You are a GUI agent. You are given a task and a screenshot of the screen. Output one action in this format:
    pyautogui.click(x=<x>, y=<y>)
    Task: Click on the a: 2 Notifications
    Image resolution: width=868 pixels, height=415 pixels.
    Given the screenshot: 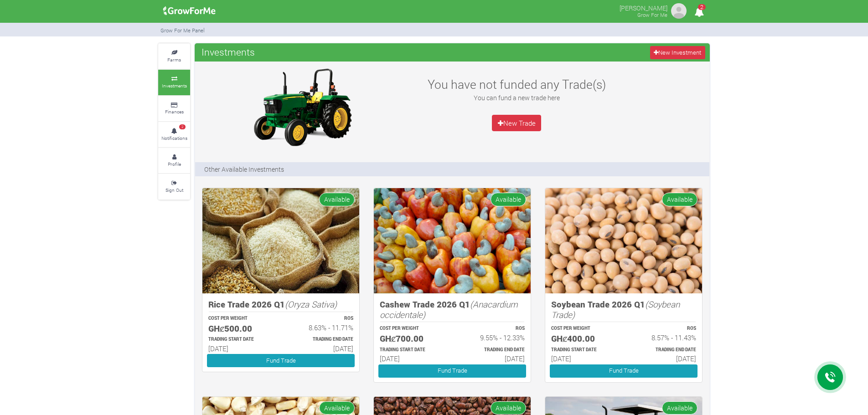 What is the action you would take?
    pyautogui.click(x=174, y=135)
    